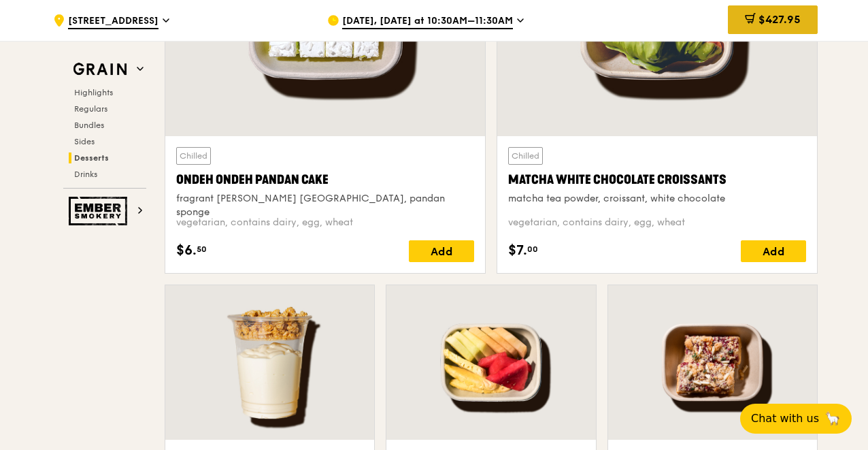 This screenshot has height=450, width=868. Describe the element at coordinates (91, 158) in the screenshot. I see `span: Desserts` at that location.